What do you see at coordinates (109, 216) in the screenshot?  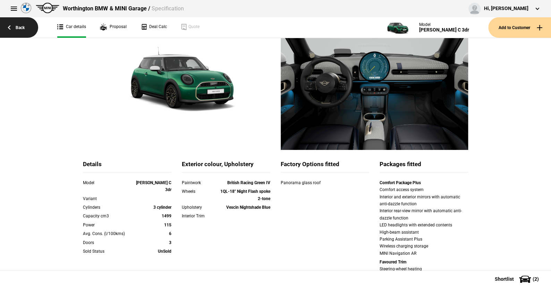 I see `div: Capacity cm3` at bounding box center [109, 216].